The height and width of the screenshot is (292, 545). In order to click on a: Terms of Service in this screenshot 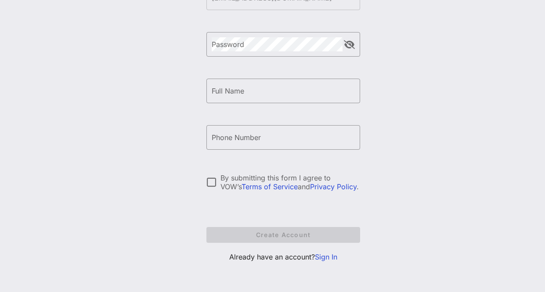, I will do `click(270, 187)`.